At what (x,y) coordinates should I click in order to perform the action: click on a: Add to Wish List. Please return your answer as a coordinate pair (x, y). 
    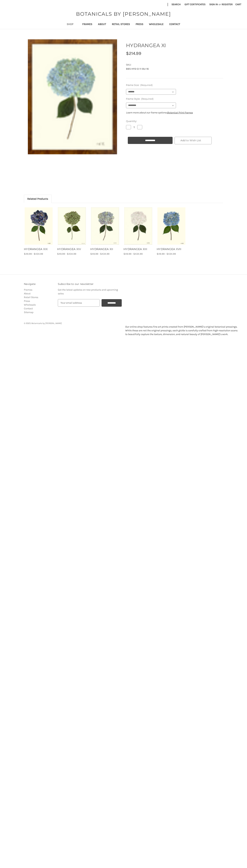
    Looking at the image, I should click on (193, 141).